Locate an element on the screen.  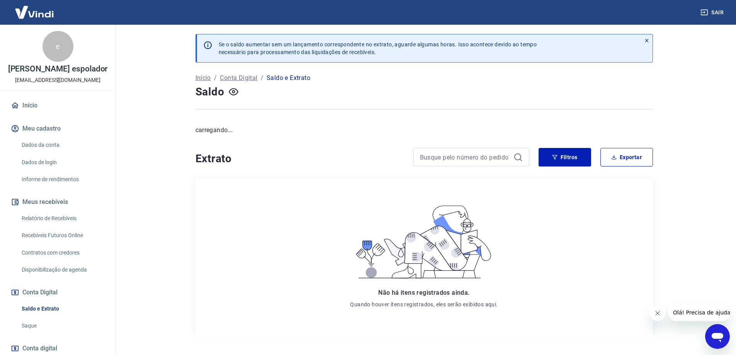
a: Recebíveis Futuros Online is located at coordinates (62, 235).